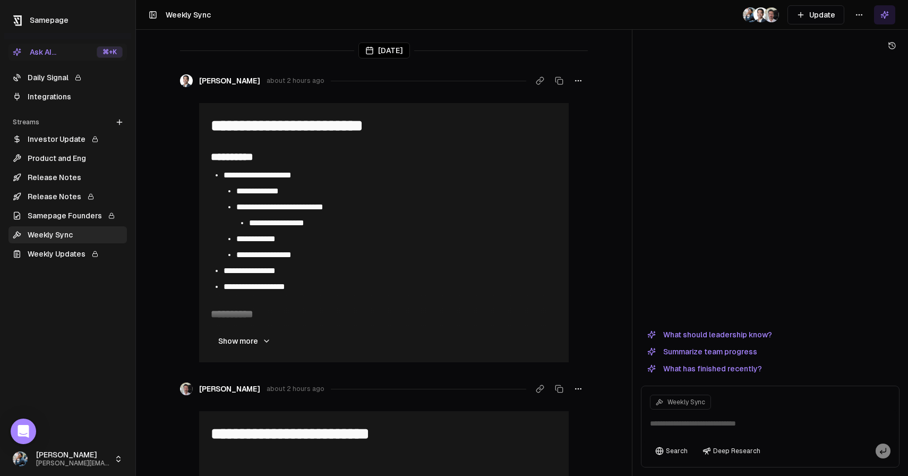 Image resolution: width=908 pixels, height=476 pixels. What do you see at coordinates (49, 20) in the screenshot?
I see `span: Samepage` at bounding box center [49, 20].